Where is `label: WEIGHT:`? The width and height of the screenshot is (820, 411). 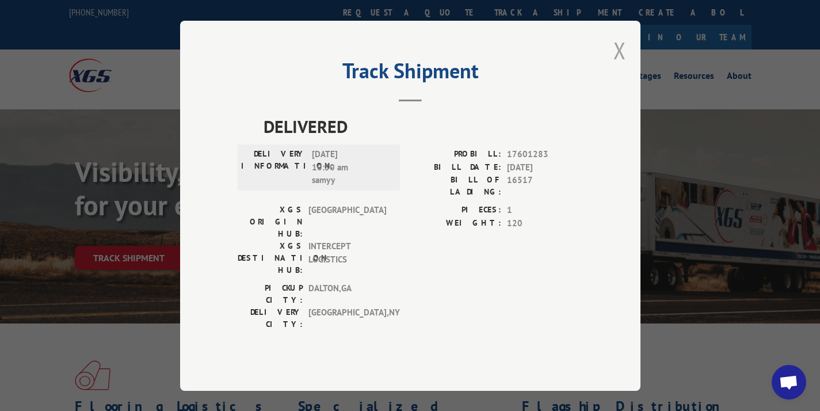
label: WEIGHT: is located at coordinates (456, 223).